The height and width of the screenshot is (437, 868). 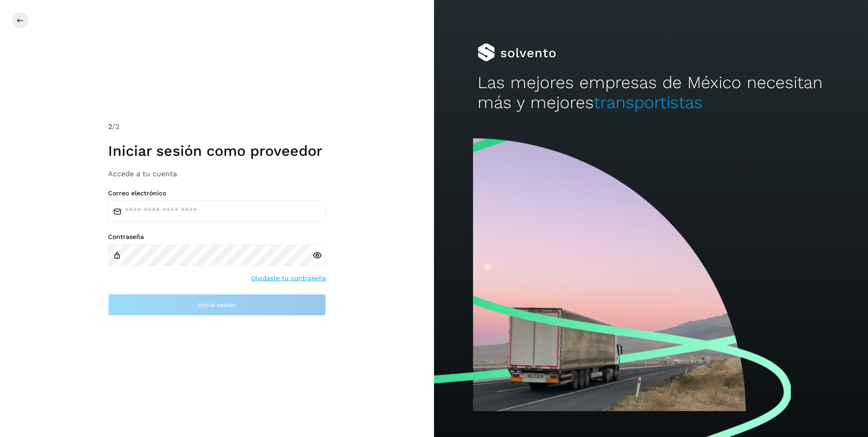 I want to click on h2: Las mejores empresas de México necesitan más y mejores, so click(x=651, y=92).